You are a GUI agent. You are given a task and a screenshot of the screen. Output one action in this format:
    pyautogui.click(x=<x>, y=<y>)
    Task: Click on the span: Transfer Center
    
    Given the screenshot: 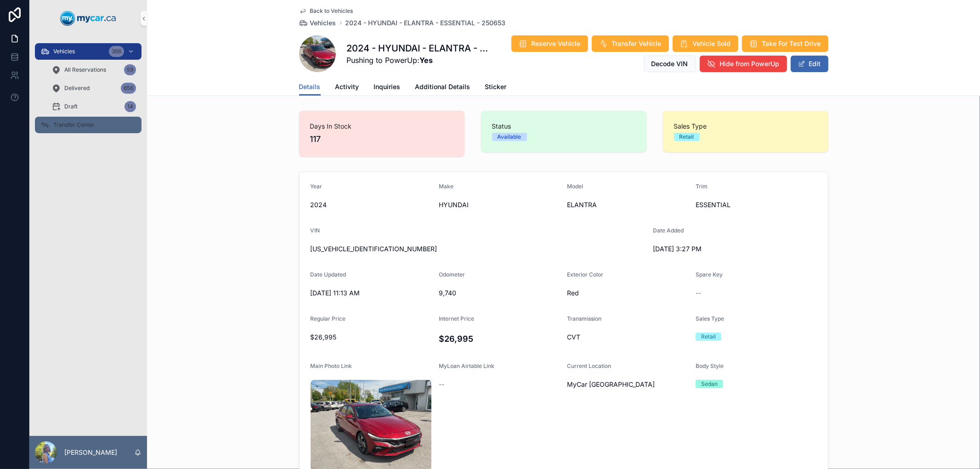 What is the action you would take?
    pyautogui.click(x=74, y=125)
    